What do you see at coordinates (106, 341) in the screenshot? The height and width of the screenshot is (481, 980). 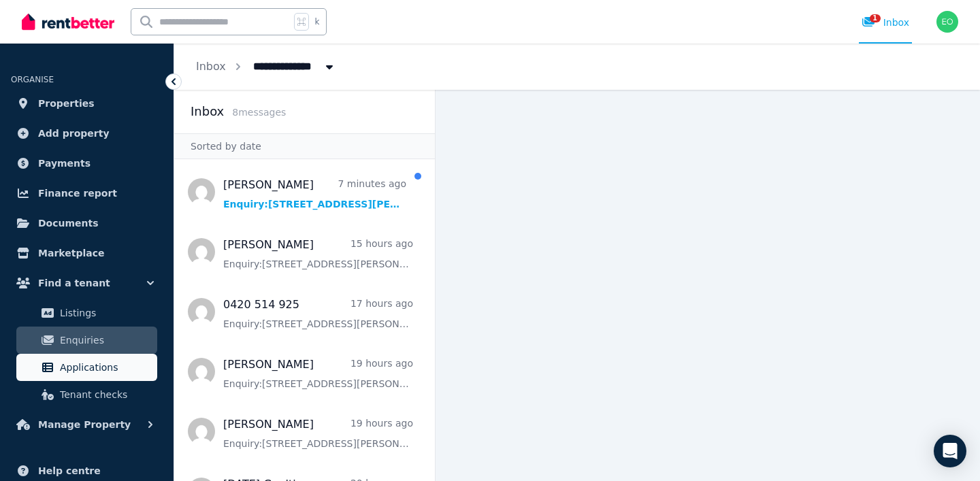 I see `span: Enquiries` at bounding box center [106, 341].